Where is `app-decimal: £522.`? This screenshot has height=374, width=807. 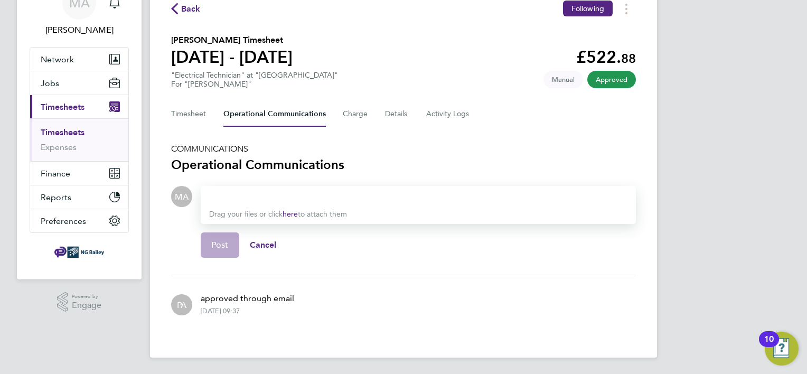 app-decimal: £522. is located at coordinates (606, 57).